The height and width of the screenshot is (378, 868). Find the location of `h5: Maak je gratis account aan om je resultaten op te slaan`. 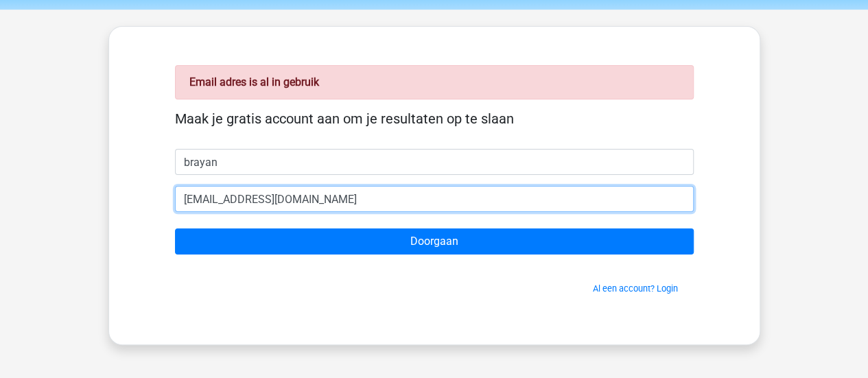

h5: Maak je gratis account aan om je resultaten op te slaan is located at coordinates (434, 119).